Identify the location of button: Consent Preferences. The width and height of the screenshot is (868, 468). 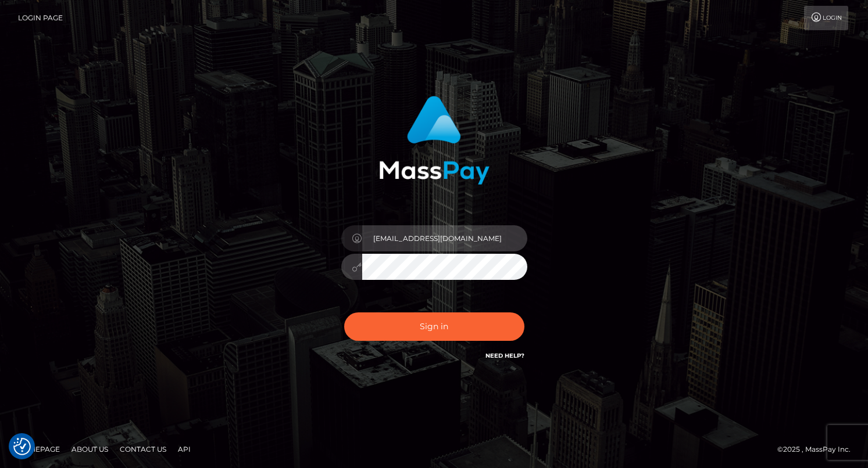
(22, 447).